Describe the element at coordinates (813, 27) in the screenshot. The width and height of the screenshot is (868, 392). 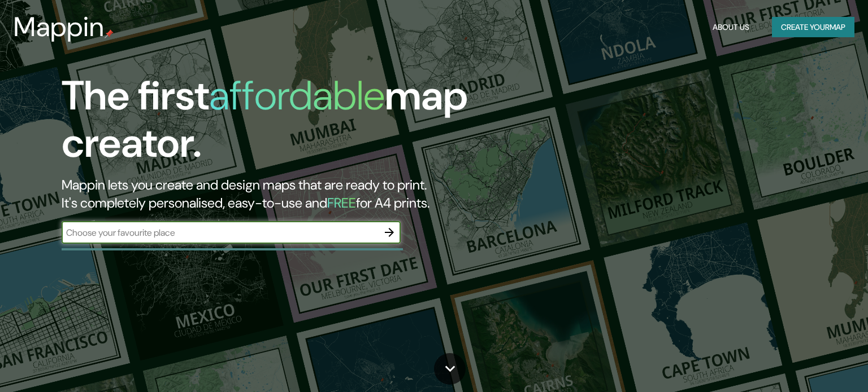
I see `button: Create yourmap` at that location.